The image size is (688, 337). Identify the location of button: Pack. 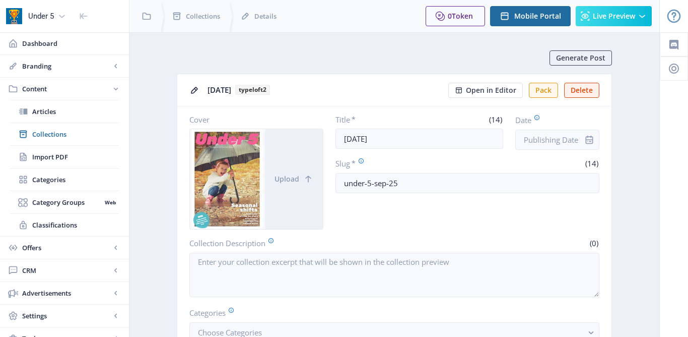
(544, 90).